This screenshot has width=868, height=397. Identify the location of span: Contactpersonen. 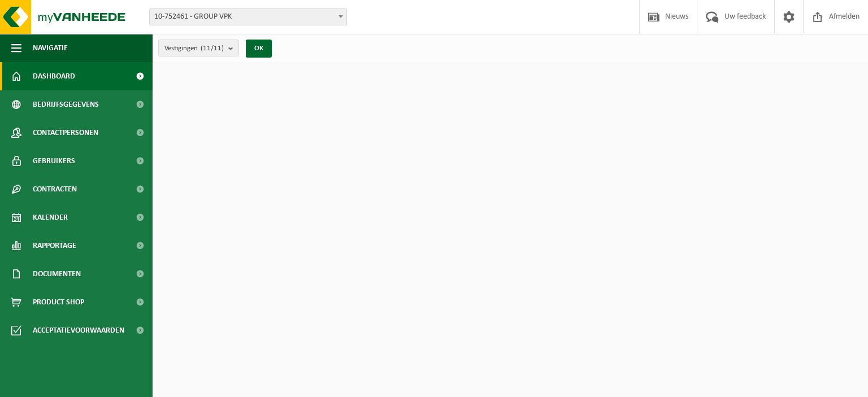
(66, 133).